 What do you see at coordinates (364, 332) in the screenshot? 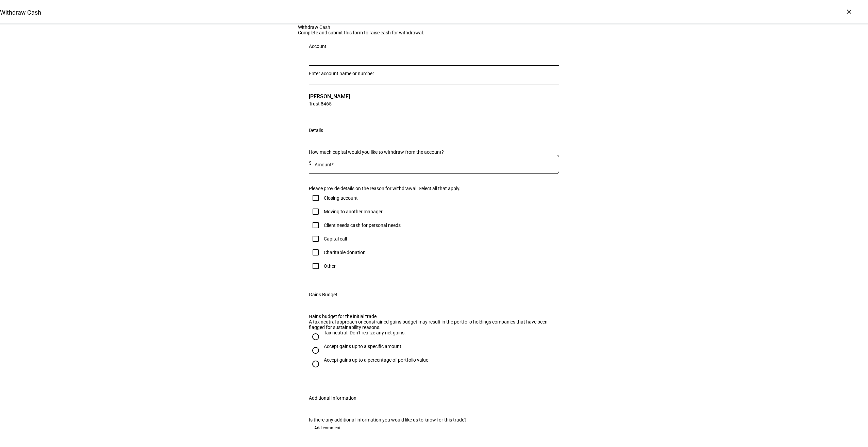
I see `div: Tax neutral. Don’t realize any net gains.` at bounding box center [364, 332].